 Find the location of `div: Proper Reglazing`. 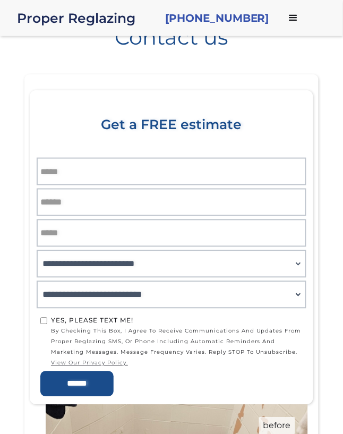

div: Proper Reglazing is located at coordinates (87, 18).